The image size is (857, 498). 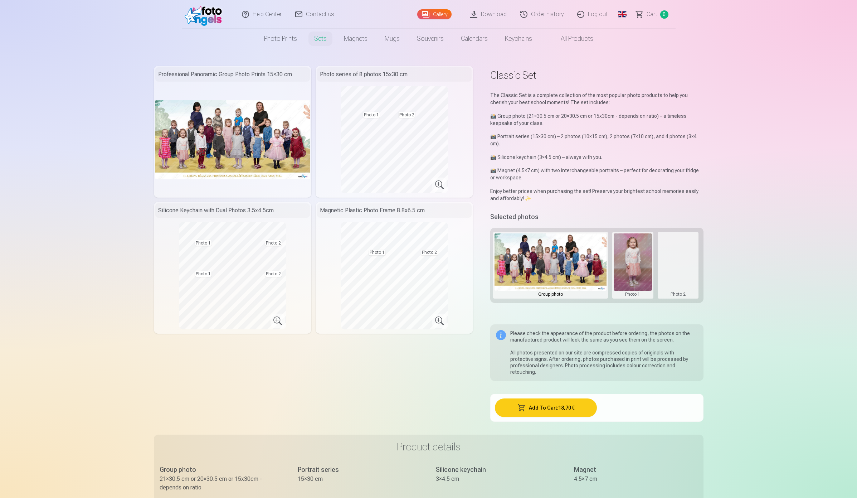 I want to click on a: Calendars, so click(x=474, y=39).